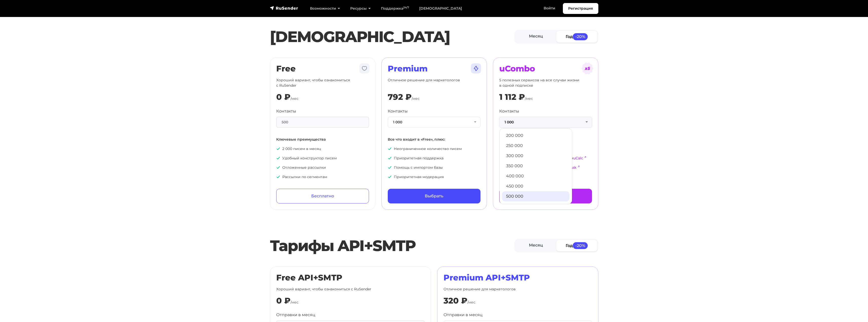 The height and width of the screenshot is (322, 868). What do you see at coordinates (434, 139) in the screenshot?
I see `p: Все что входит в «Free», плюс:` at bounding box center [434, 139].